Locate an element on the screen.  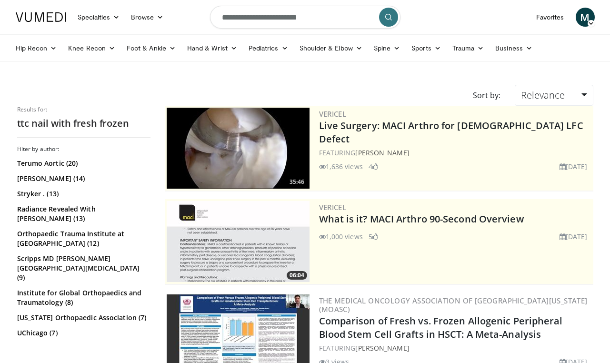
img: VuMedi Logo is located at coordinates (41, 17).